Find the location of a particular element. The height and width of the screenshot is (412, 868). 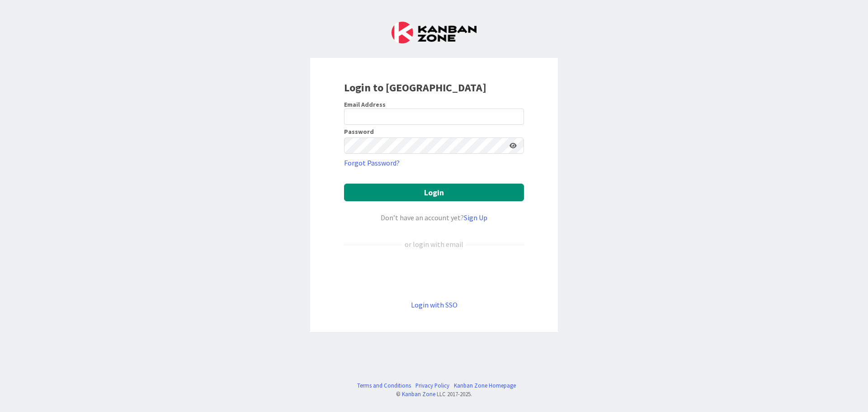

a: Sign Up is located at coordinates (476, 217).